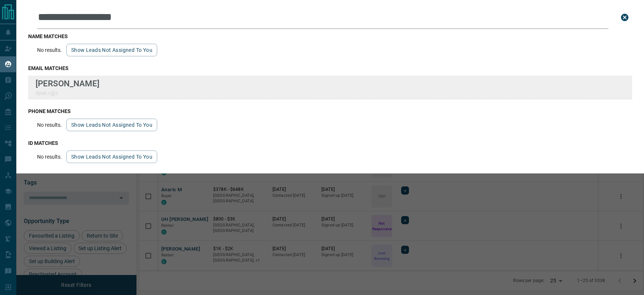 The width and height of the screenshot is (644, 295). I want to click on h3: phone matches, so click(330, 111).